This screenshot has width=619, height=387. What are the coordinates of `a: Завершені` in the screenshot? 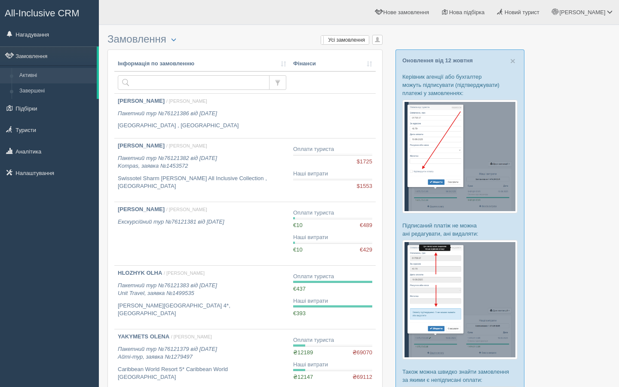 It's located at (56, 91).